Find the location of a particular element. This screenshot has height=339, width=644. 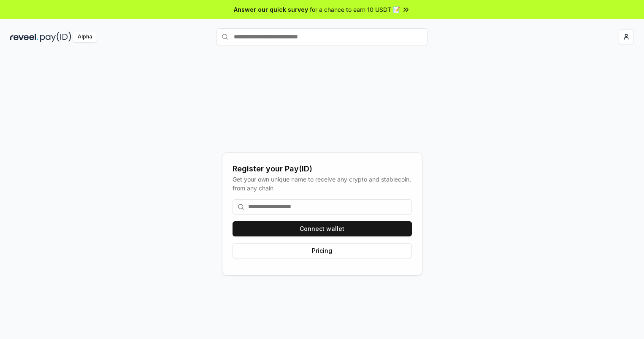

div: Register your Pay(ID) is located at coordinates (322, 169).